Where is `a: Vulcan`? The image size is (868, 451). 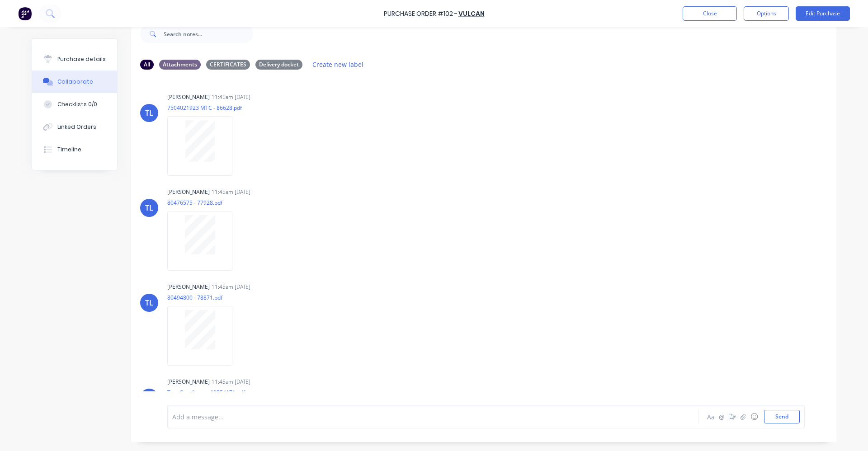 a: Vulcan is located at coordinates (471, 13).